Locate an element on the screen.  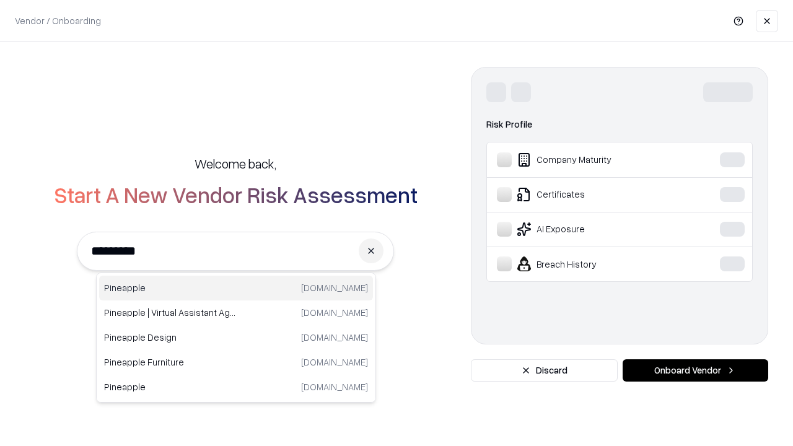
p: Vendor / Onboarding is located at coordinates (58, 20).